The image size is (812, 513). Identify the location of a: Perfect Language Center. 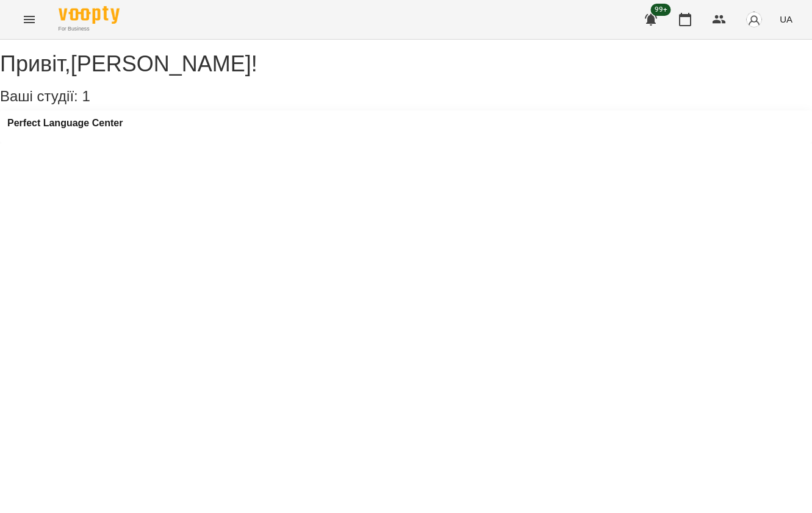
(65, 124).